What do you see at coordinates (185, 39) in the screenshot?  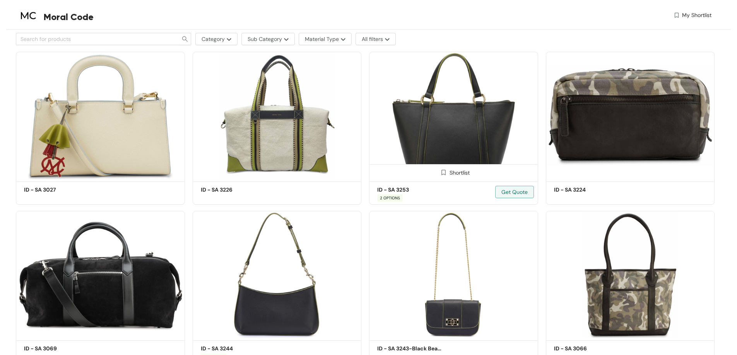 I see `button: search` at bounding box center [185, 39].